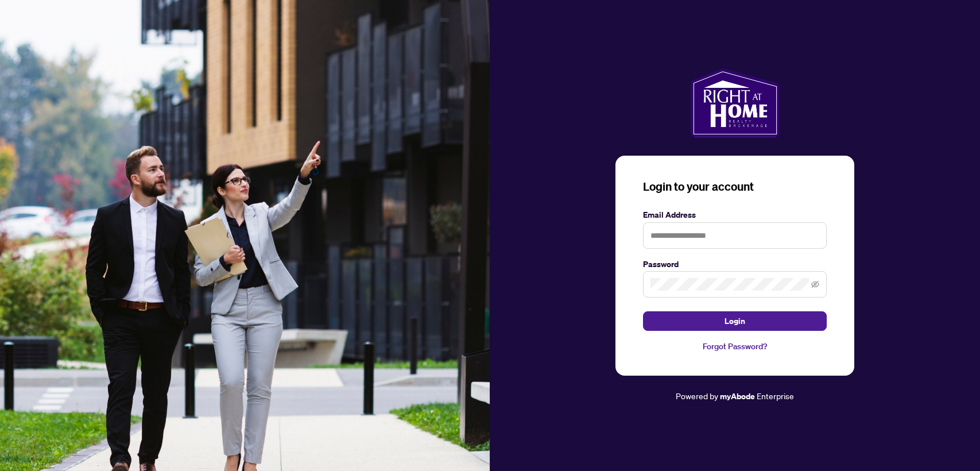  What do you see at coordinates (735, 321) in the screenshot?
I see `span: Login` at bounding box center [735, 321].